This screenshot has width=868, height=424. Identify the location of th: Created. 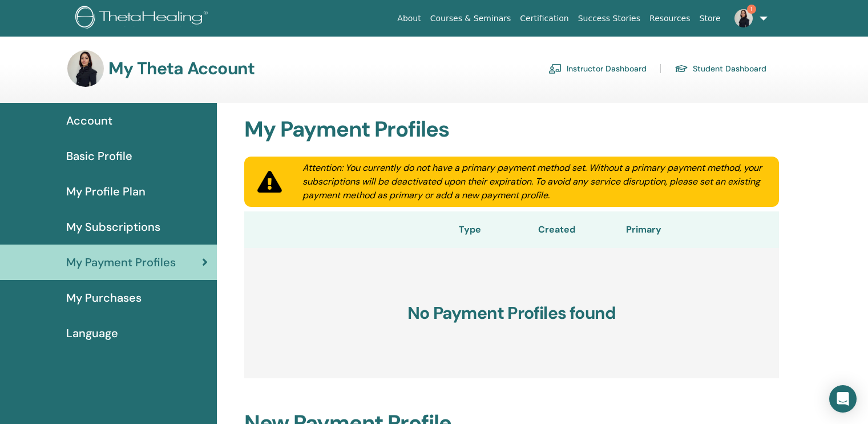
(557, 229).